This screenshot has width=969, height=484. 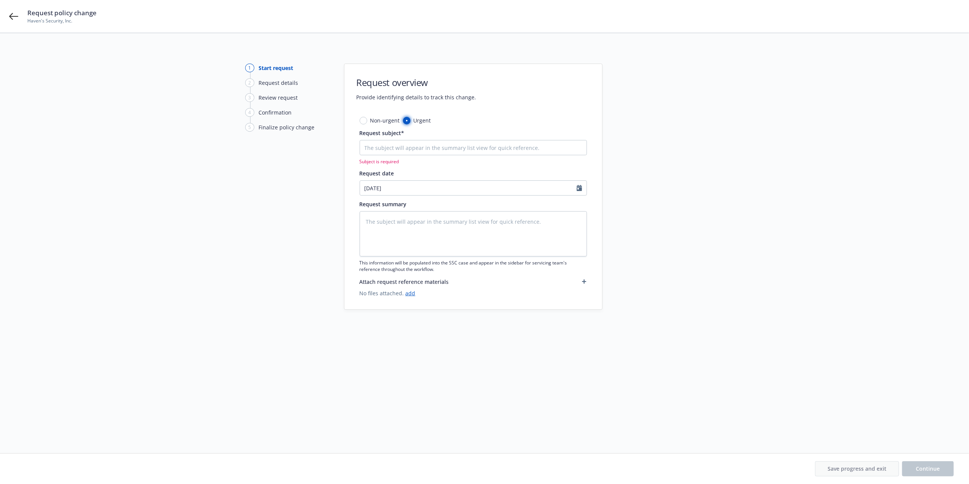 I want to click on div: Review request, so click(x=278, y=97).